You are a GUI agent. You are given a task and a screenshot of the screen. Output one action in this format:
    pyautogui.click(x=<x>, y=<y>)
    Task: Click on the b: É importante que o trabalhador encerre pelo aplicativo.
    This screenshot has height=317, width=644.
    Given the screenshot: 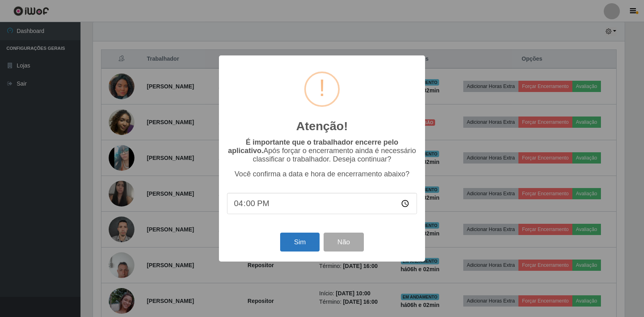 What is the action you would take?
    pyautogui.click(x=313, y=146)
    